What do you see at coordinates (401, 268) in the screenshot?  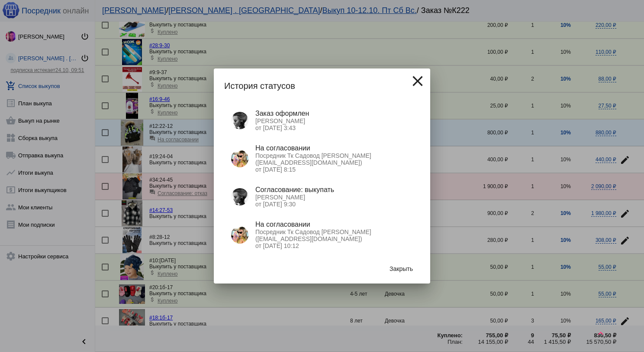 I see `span: Закрыть` at bounding box center [401, 268].